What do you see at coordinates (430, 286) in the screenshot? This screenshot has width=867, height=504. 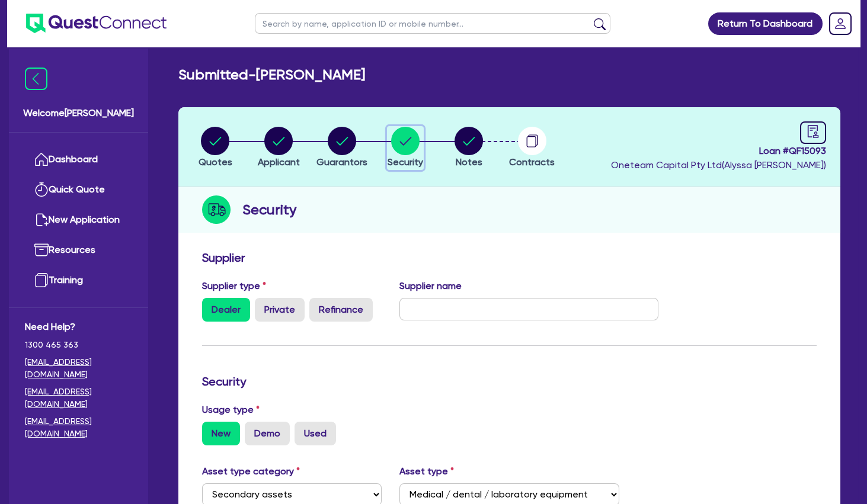 I see `label: Supplier name` at bounding box center [430, 286].